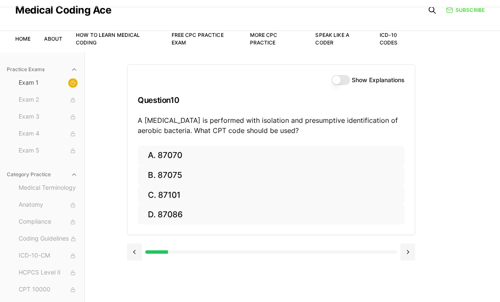 The width and height of the screenshot is (500, 302). What do you see at coordinates (48, 83) in the screenshot?
I see `span: Exam 1` at bounding box center [48, 83].